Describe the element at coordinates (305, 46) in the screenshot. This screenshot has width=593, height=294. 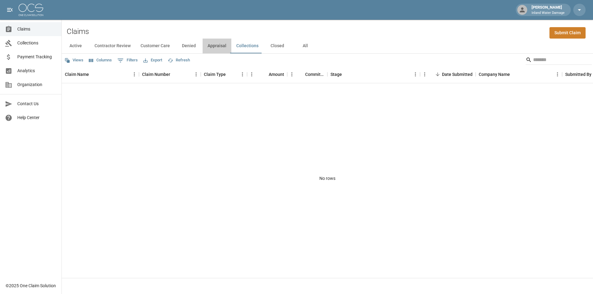
I see `button: All` at that location.